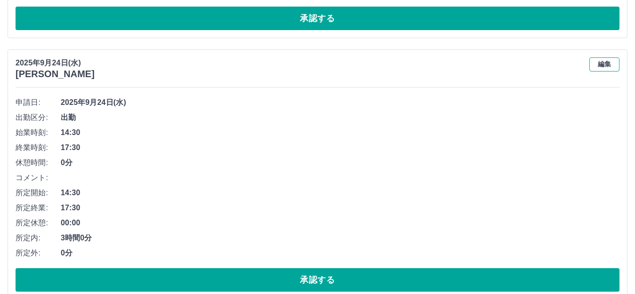  I want to click on span: 始業時刻:, so click(38, 133).